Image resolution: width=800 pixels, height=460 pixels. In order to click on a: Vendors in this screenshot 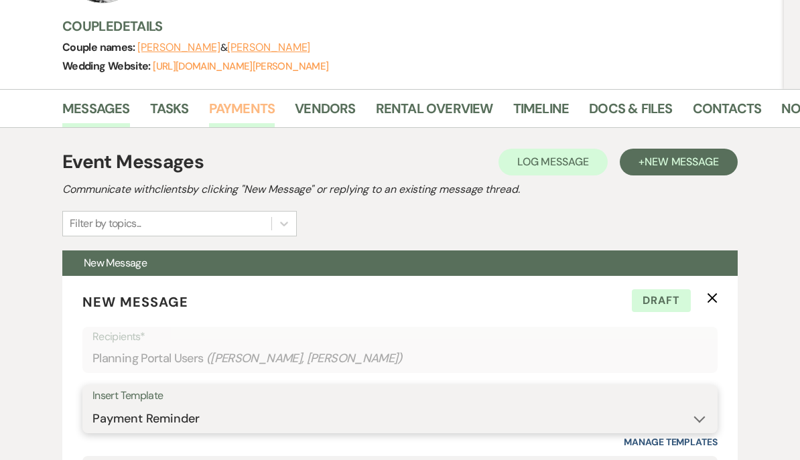, I will do `click(325, 113)`.